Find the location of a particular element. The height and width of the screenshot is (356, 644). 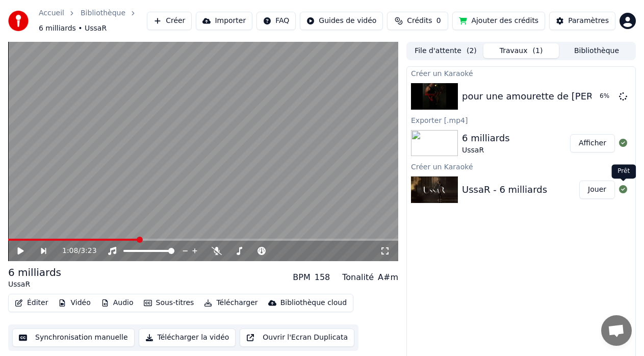

button: Crédits0 is located at coordinates (418, 21).